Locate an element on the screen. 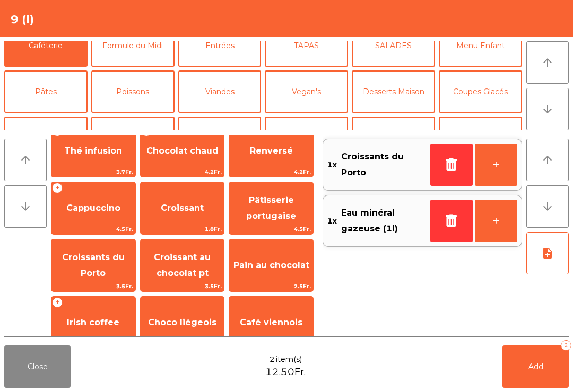 The image size is (573, 392). button: Desserts Maison is located at coordinates (393, 92).